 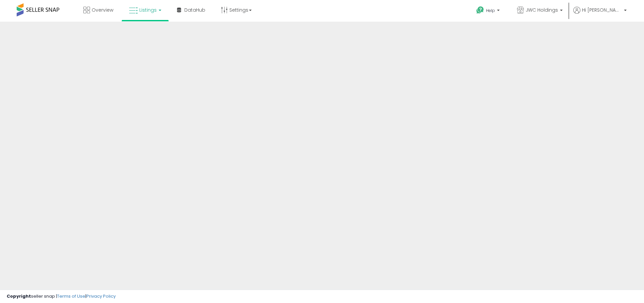 I want to click on span: Help, so click(x=490, y=10).